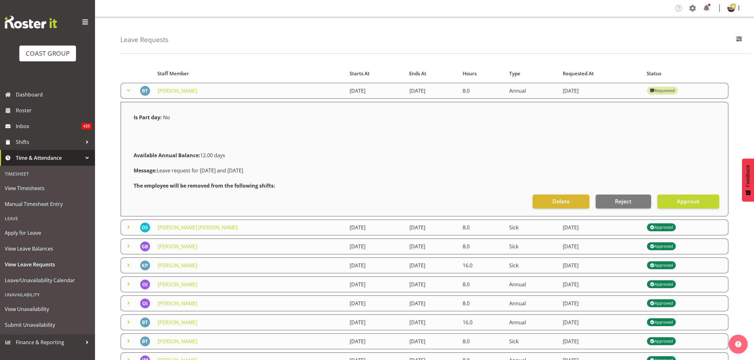 Image resolution: width=754 pixels, height=360 pixels. I want to click on span: Feedback, so click(748, 176).